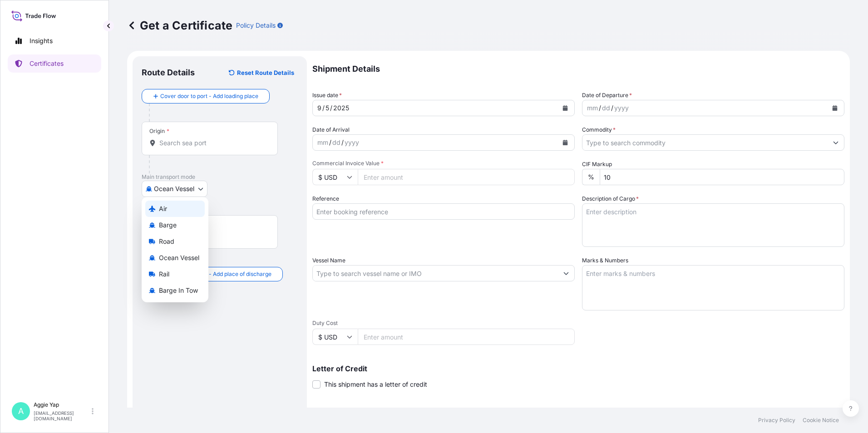 Image resolution: width=868 pixels, height=433 pixels. Describe the element at coordinates (46, 64) in the screenshot. I see `p: Certificates` at that location.